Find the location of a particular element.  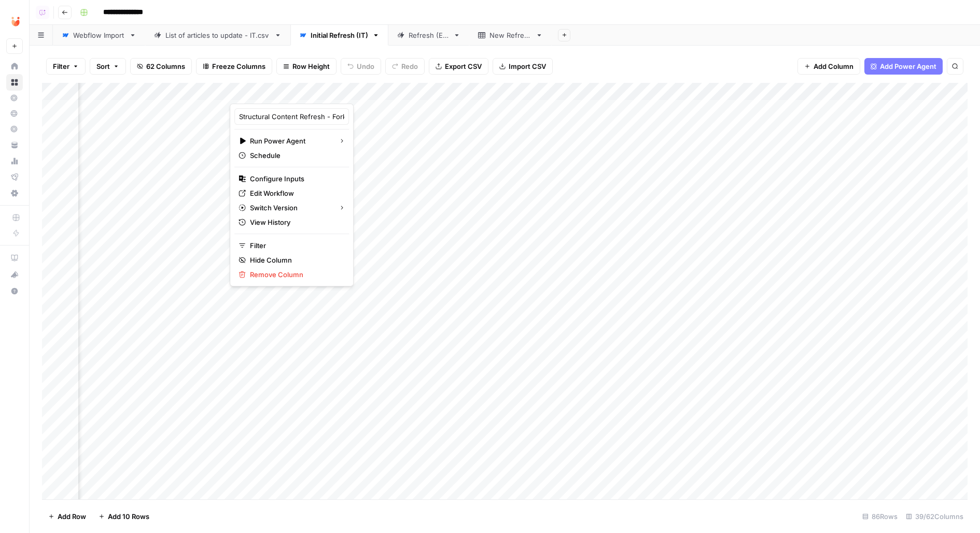

span: Add 10 Rows is located at coordinates (129, 516).